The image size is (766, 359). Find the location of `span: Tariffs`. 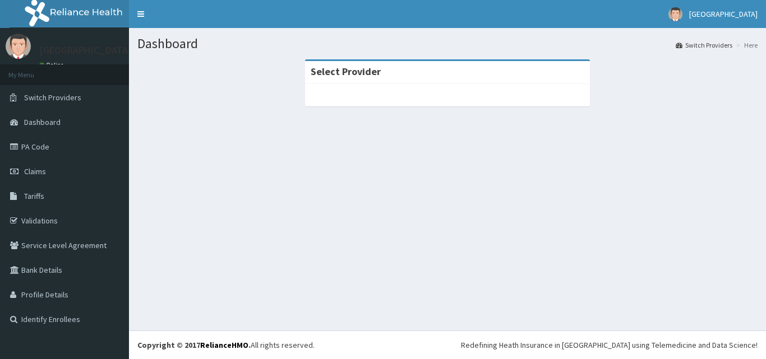

span: Tariffs is located at coordinates (34, 196).